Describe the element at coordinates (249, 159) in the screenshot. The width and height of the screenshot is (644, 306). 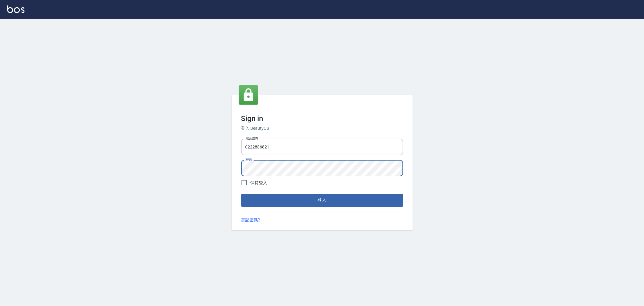
I see `label: 密碼` at that location.